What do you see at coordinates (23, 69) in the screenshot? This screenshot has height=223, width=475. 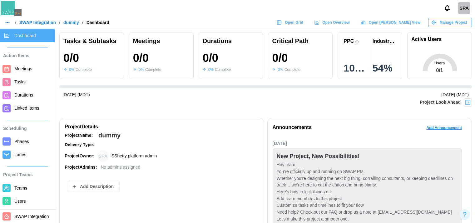 I see `span: Meetings` at bounding box center [23, 69].